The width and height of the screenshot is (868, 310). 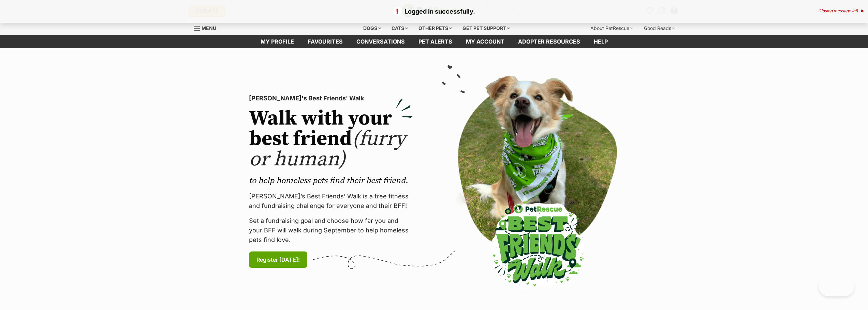 What do you see at coordinates (612, 29) in the screenshot?
I see `div: About PetRescue` at bounding box center [612, 29].